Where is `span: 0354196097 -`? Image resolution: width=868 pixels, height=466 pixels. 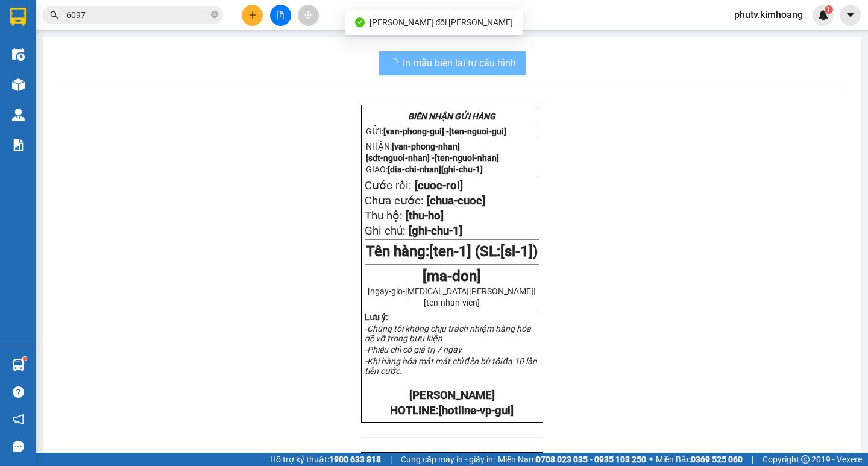
span: 0354196097 - is located at coordinates (47, 70).